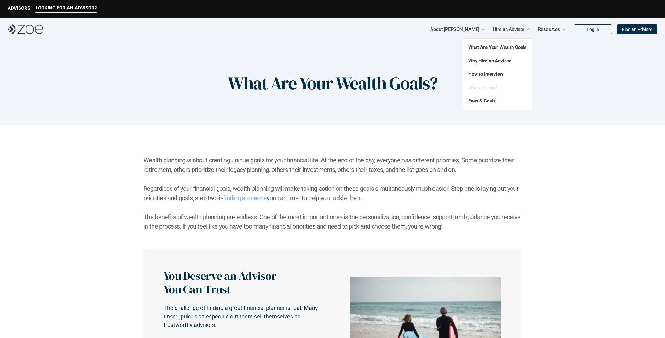 This screenshot has width=665, height=338. Describe the element at coordinates (245, 198) in the screenshot. I see `a: finding someone` at that location.